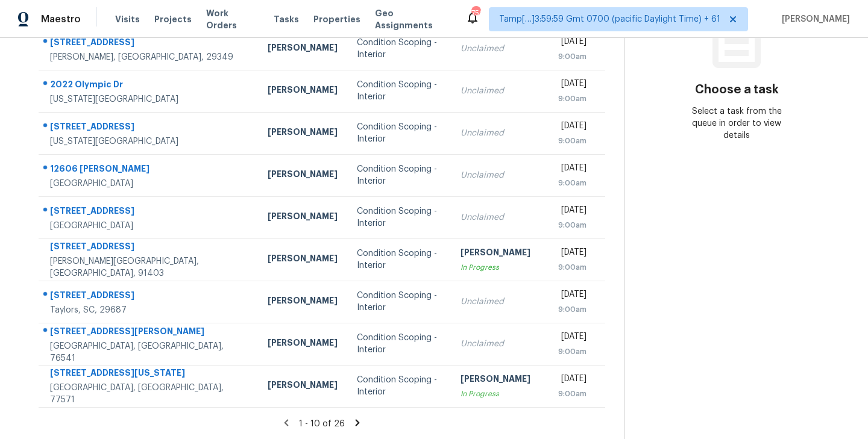  Describe the element at coordinates (413, 19) in the screenshot. I see `span: Geo Assignments` at that location.